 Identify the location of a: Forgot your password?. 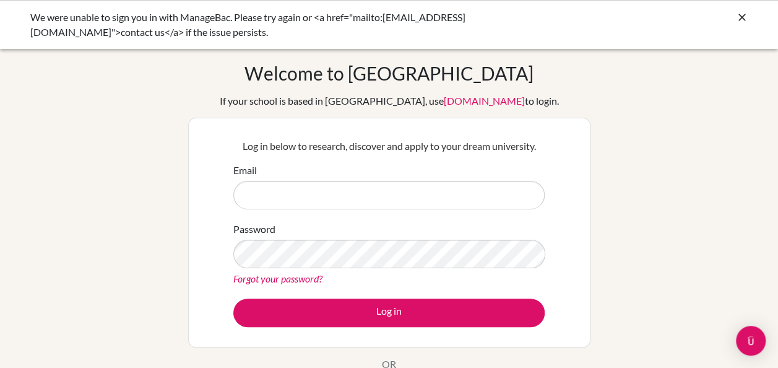
(278, 278).